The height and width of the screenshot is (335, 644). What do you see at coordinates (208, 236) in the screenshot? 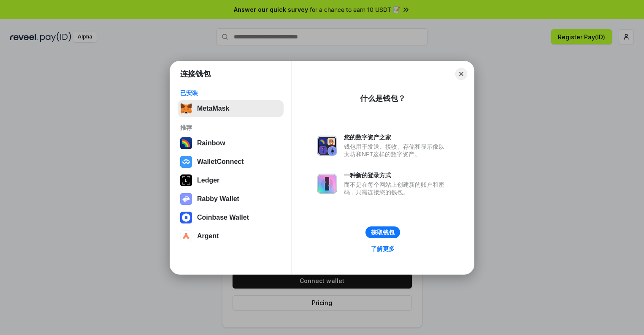
I see `div: Argent` at bounding box center [208, 236].